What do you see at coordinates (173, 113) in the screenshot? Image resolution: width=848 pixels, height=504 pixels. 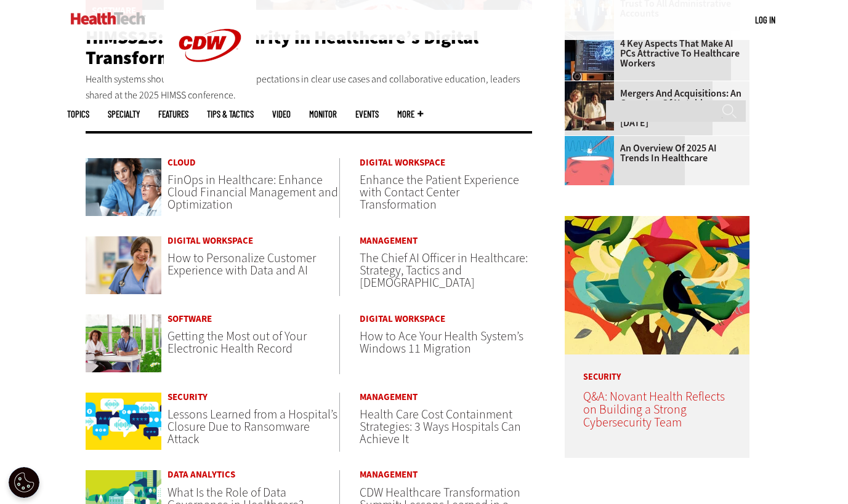 I see `a: Features` at bounding box center [173, 113].